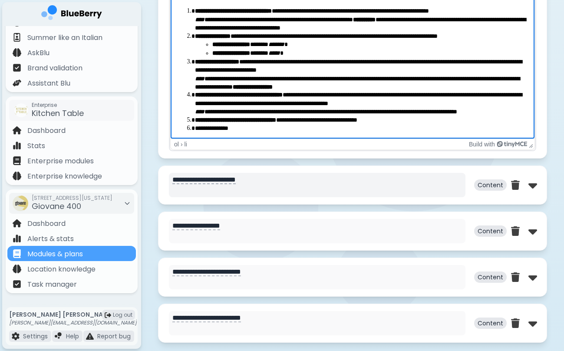 The image size is (564, 351). What do you see at coordinates (114, 336) in the screenshot?
I see `p: Report bug` at bounding box center [114, 336].